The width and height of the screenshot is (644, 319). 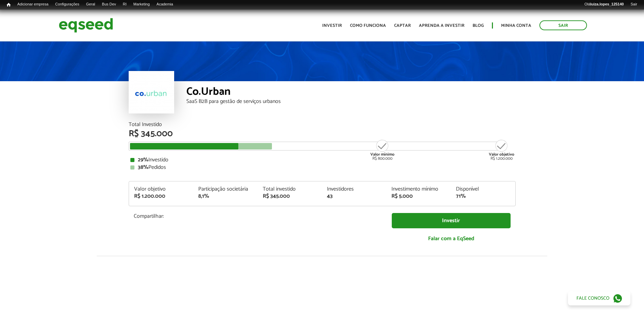 What do you see at coordinates (68, 5) in the screenshot?
I see `a: Configurações` at bounding box center [68, 5].